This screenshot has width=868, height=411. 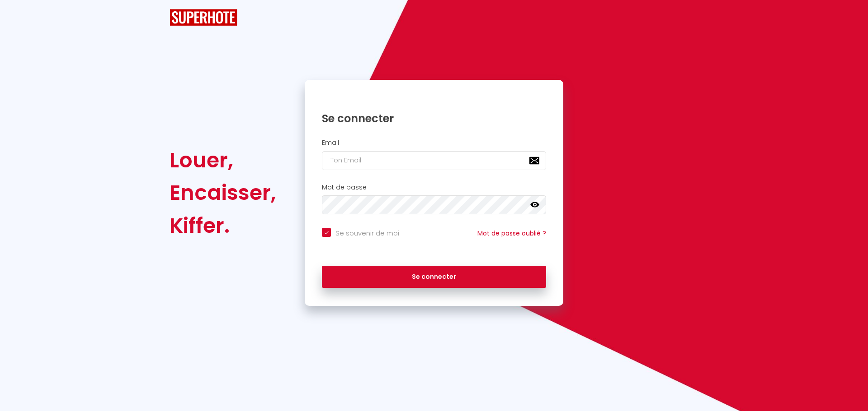 I want to click on h2: Email, so click(x=434, y=143).